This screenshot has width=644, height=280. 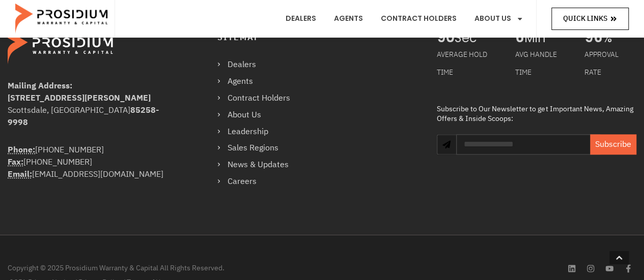 I want to click on span: Quick Links, so click(x=585, y=18).